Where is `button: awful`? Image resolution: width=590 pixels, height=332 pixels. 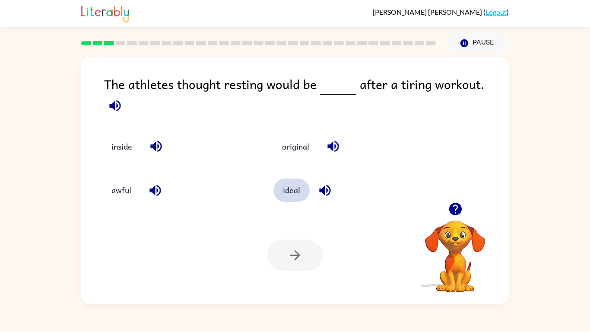
button: awful is located at coordinates (121, 190).